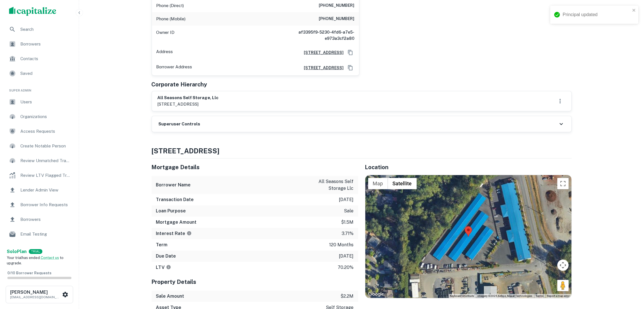 Image resolution: width=644 pixels, height=309 pixels. What do you see at coordinates (46, 205) in the screenshot?
I see `span: Borrower Info Requests` at bounding box center [46, 205].